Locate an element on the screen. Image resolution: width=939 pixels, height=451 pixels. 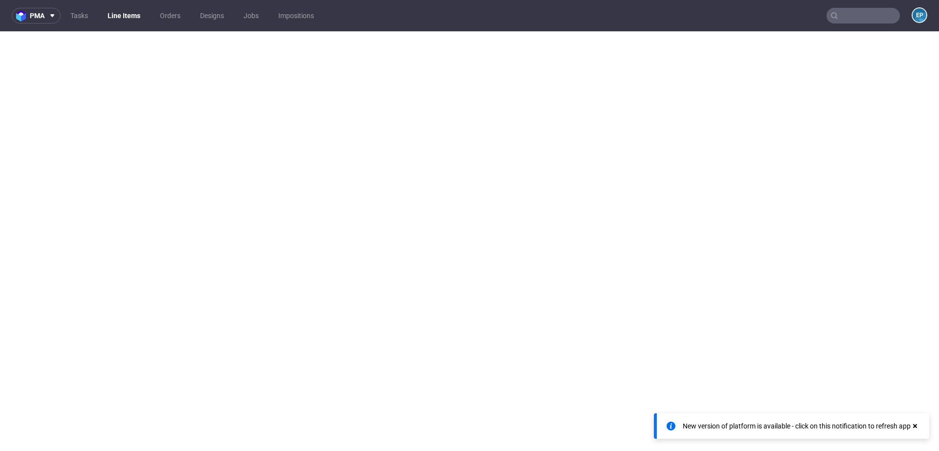
a: Designs is located at coordinates (212, 16).